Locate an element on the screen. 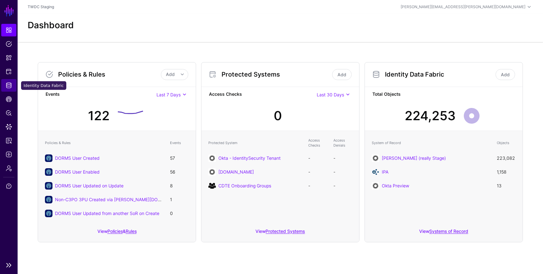 This screenshot has width=543, height=274. img: svg+xml;base64,PD94bWwgdmVyc2lvbj0iMS4wIiBlbmNvZGluZz0iVVRGLTgiIHN0YW5kYWxvbmU9Im5vIj8+CjwhLS0gQ3... is located at coordinates (376, 172).